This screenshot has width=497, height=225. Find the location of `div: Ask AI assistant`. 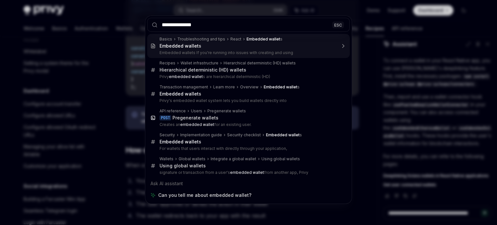

div: Ask AI assistant is located at coordinates (248, 183).